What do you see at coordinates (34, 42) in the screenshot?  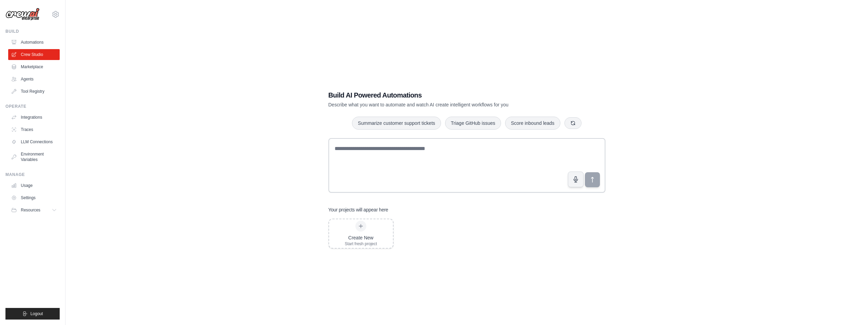 I see `a: Automations` at bounding box center [34, 42].